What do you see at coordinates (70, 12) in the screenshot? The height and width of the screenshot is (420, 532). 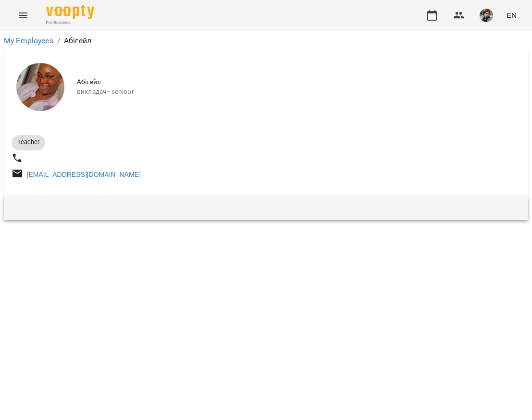 I see `img: Voopty Logo` at bounding box center [70, 12].